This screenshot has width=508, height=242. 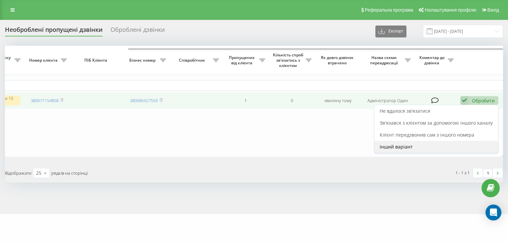 What do you see at coordinates (451, 10) in the screenshot?
I see `span: Налаштування профілю` at bounding box center [451, 10].